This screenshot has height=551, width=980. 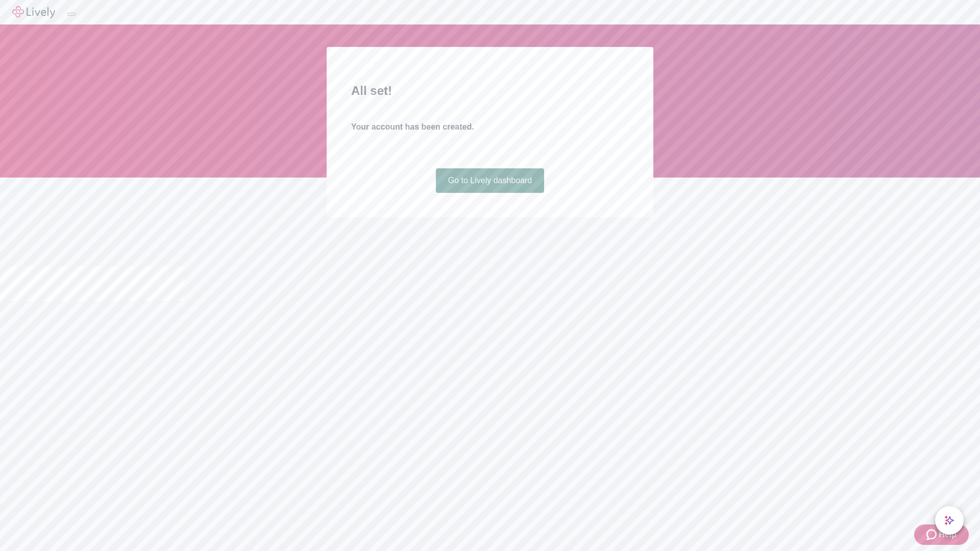 What do you see at coordinates (34, 12) in the screenshot?
I see `img: Lively` at bounding box center [34, 12].